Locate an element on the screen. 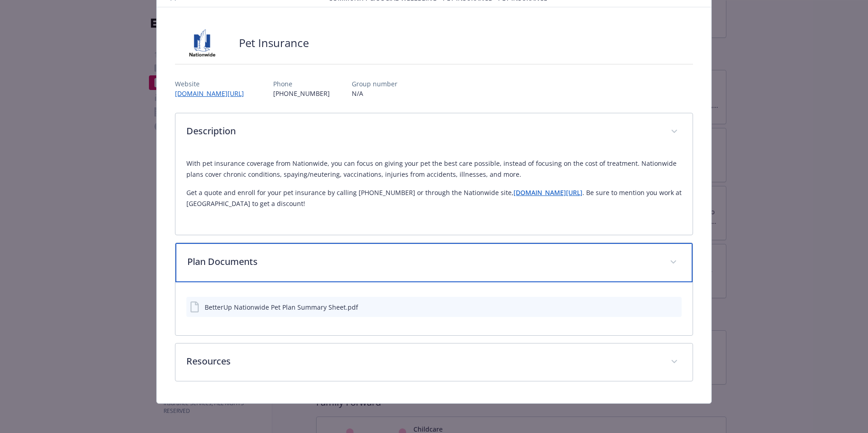 Image resolution: width=868 pixels, height=433 pixels. p: With pet insurance coverage from Nationwide, you can focus on giving your pet the best care possi... is located at coordinates (434, 169).